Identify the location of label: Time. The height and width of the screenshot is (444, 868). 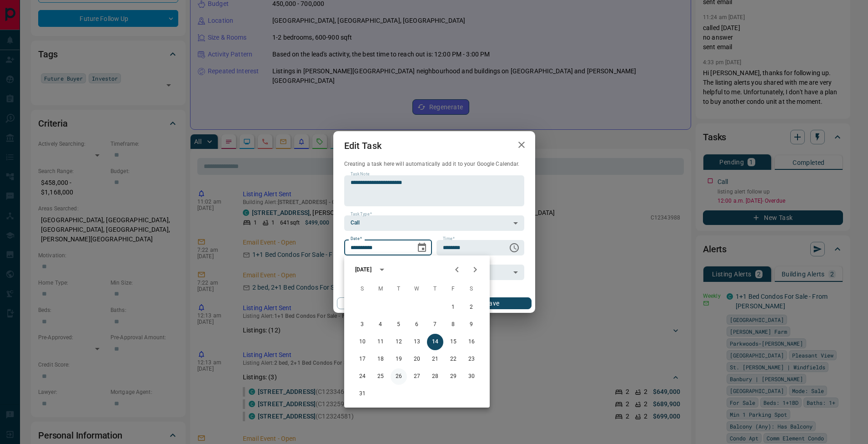
(449, 238).